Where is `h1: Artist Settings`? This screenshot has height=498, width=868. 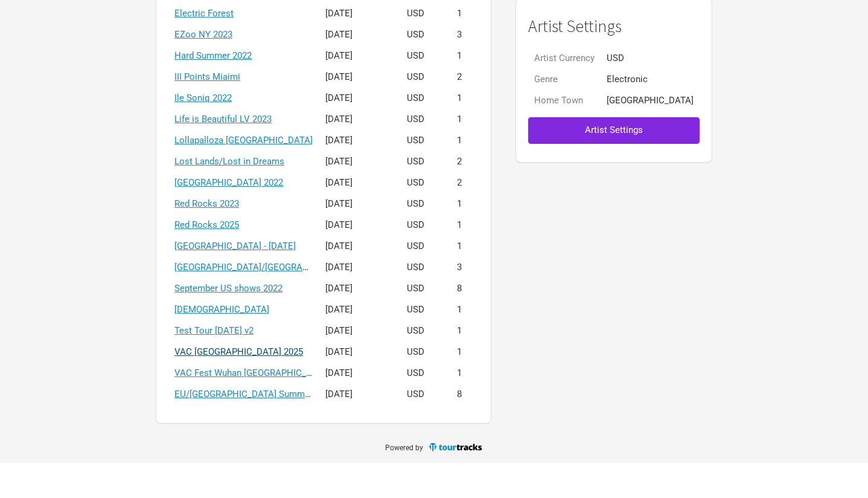 h1: Artist Settings is located at coordinates (614, 61).